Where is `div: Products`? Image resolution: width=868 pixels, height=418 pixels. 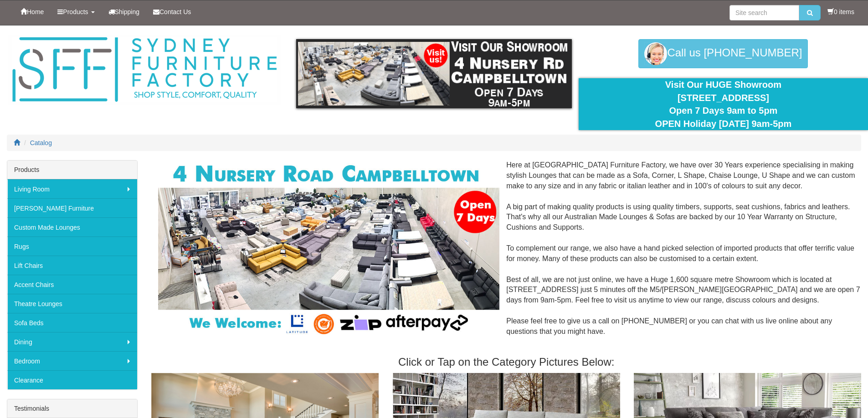
div: Products is located at coordinates (72, 170).